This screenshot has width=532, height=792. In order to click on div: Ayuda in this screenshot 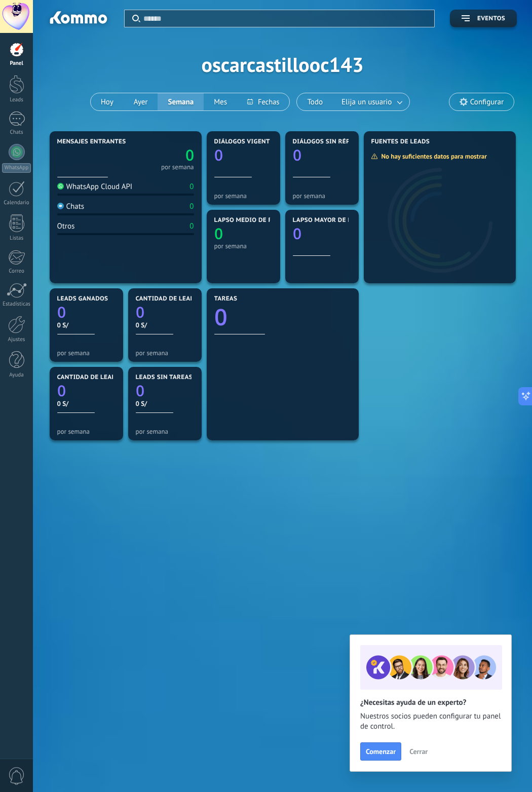, I will do `click(17, 375)`.